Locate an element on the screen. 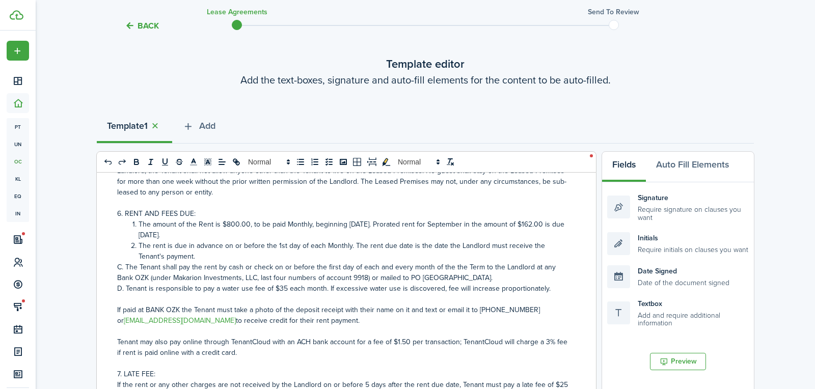 This screenshot has height=389, width=815. button: list: ordered is located at coordinates (315, 162).